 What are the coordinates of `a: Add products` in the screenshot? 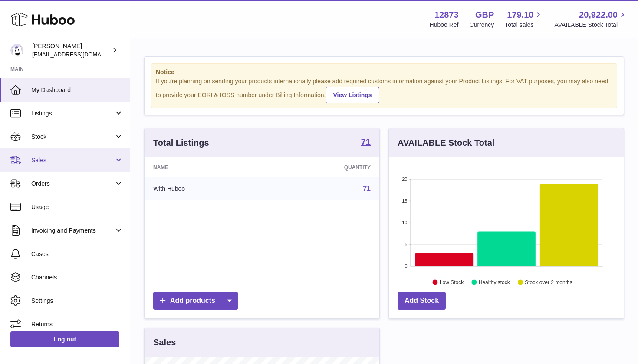 It's located at (195, 301).